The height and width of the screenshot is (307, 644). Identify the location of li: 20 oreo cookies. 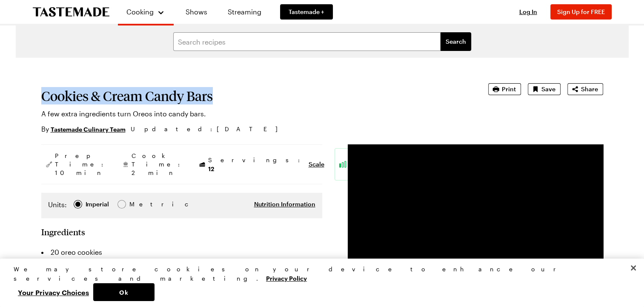
(182, 252).